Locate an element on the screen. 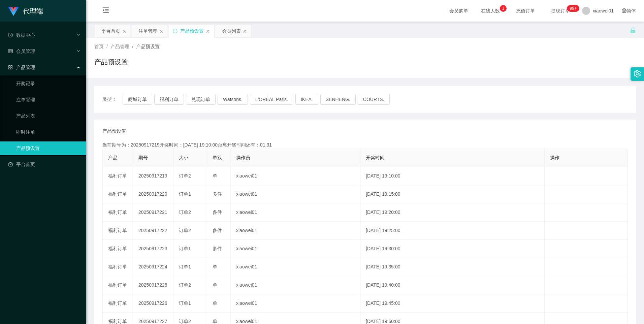 The height and width of the screenshot is (324, 644). p: 1 is located at coordinates (503, 8).